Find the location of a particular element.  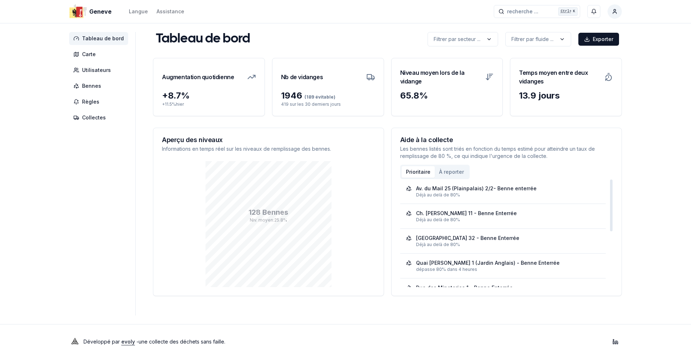

button: Langue is located at coordinates (138, 12).